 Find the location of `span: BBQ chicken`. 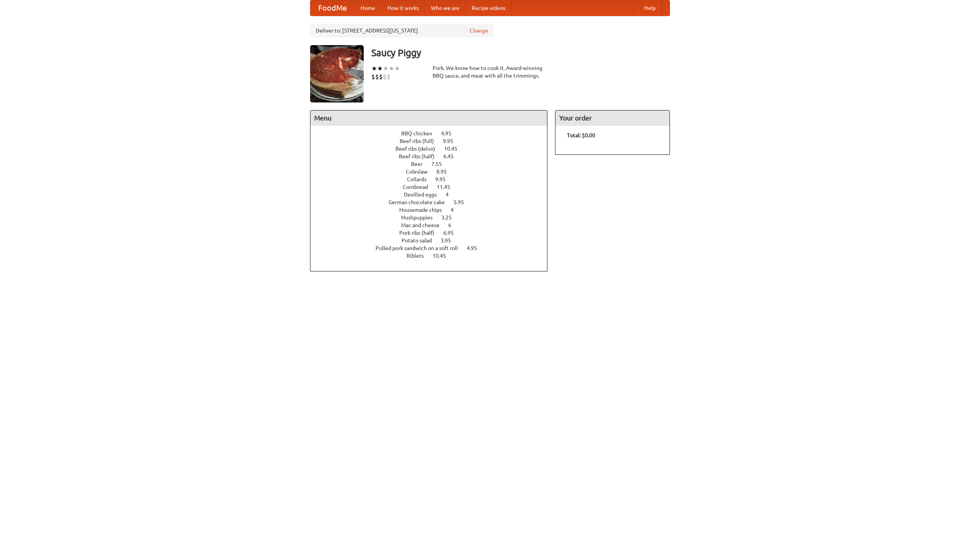

span: BBQ chicken is located at coordinates (420, 133).